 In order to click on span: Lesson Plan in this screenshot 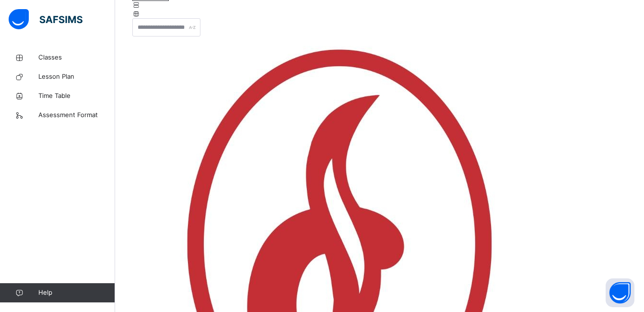, I will do `click(77, 77)`.